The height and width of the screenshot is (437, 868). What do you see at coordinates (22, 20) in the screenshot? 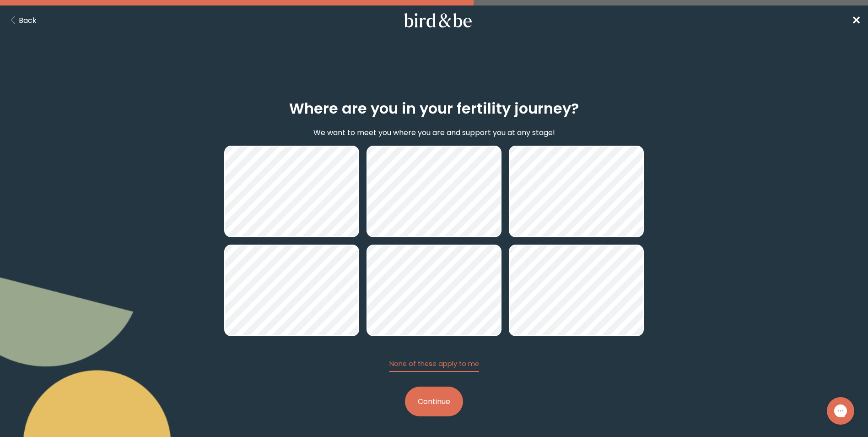
I see `button: Back Button` at bounding box center [22, 20].